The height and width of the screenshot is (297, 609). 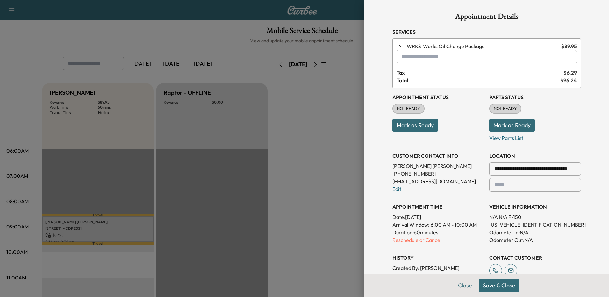 What do you see at coordinates (535, 240) in the screenshot?
I see `p: Odometer Out: N/A` at bounding box center [535, 240].